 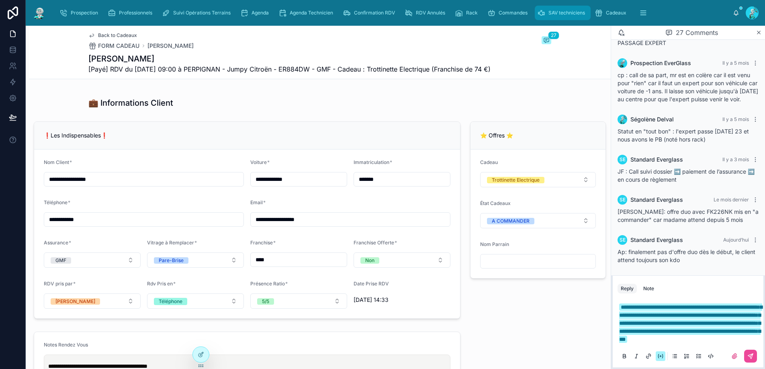 What do you see at coordinates (509, 13) in the screenshot?
I see `a: Commandes` at bounding box center [509, 13].